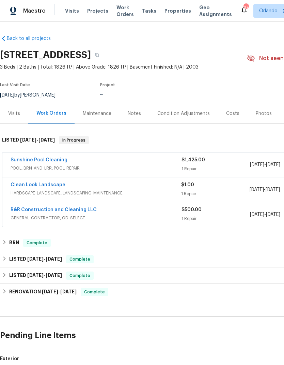  What do you see at coordinates (216, 11) in the screenshot?
I see `span: Geo Assignments` at bounding box center [216, 11].